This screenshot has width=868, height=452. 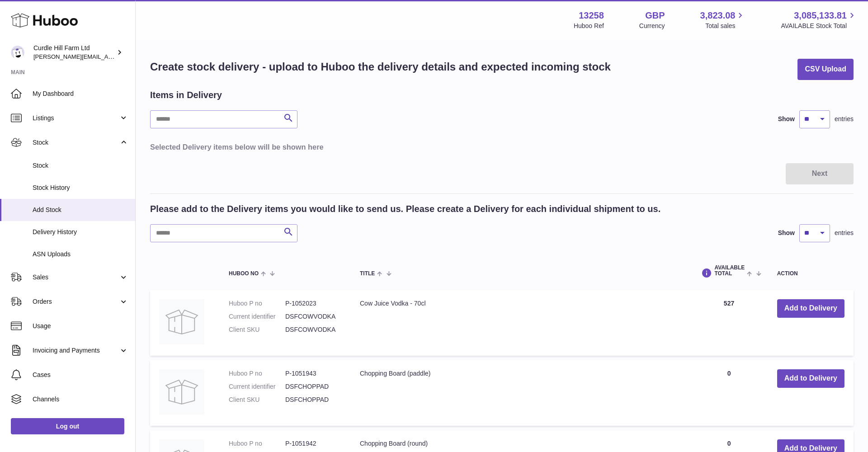 What do you see at coordinates (182, 392) in the screenshot?
I see `img: Chopping Board (paddle)` at bounding box center [182, 392].